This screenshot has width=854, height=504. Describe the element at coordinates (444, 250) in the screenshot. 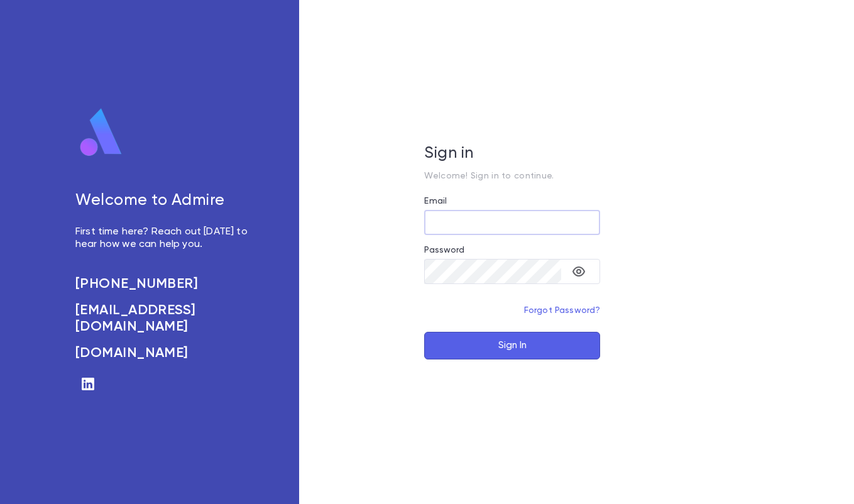

I see `label: Password` at that location.